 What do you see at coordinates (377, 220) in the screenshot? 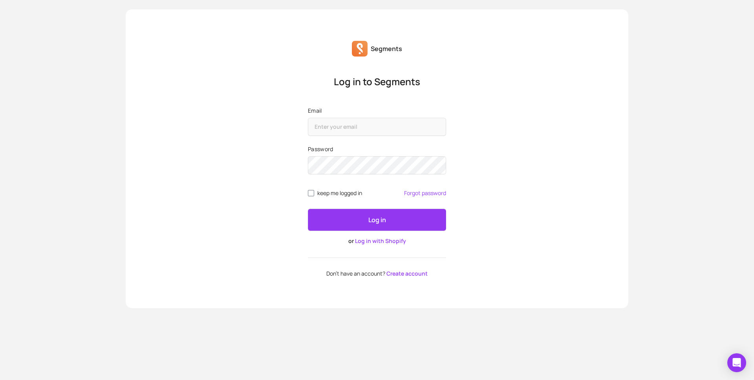
I see `button: Log in` at bounding box center [377, 220].